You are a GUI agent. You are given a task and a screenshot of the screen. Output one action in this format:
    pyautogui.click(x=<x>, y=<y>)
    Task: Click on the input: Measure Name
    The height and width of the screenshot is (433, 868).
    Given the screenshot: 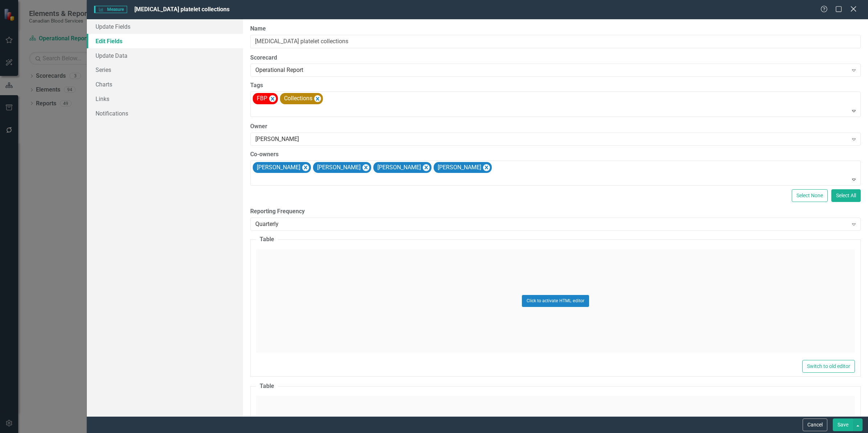 What is the action you would take?
    pyautogui.click(x=555, y=41)
    